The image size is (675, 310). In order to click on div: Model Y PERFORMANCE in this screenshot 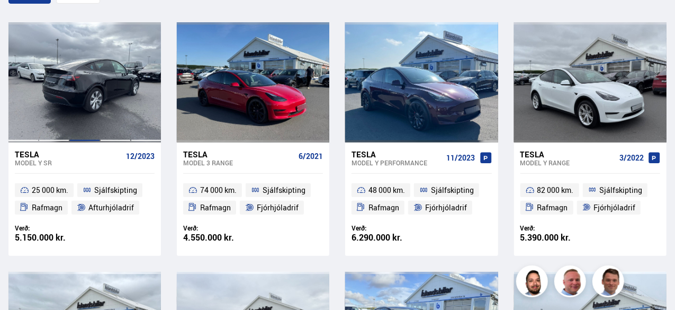, I will do `click(396, 162)`.